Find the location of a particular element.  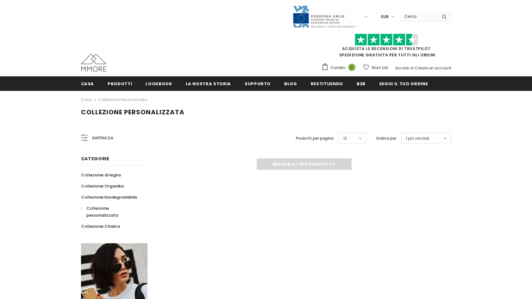

span: Categorie is located at coordinates (95, 158).